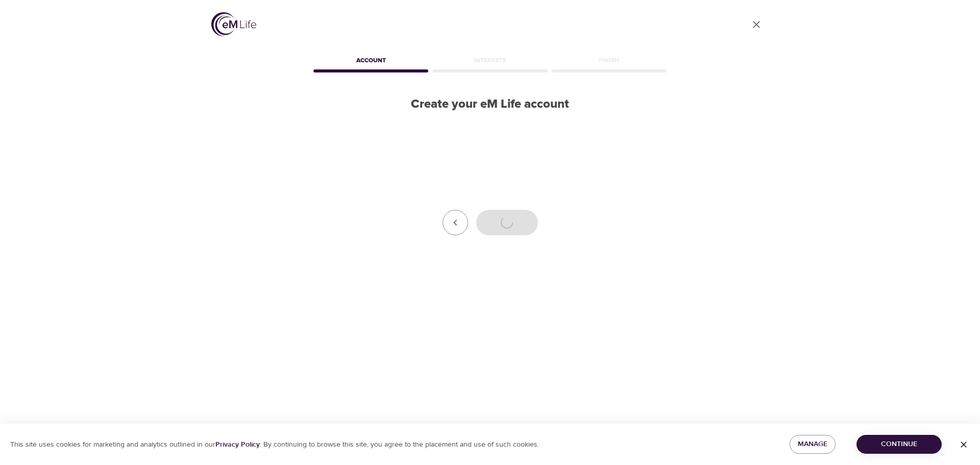 The height and width of the screenshot is (465, 980). What do you see at coordinates (237, 444) in the screenshot?
I see `a: Privacy Policy` at bounding box center [237, 444].